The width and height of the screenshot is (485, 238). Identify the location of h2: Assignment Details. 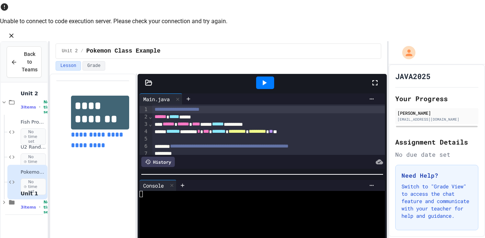
(437, 142).